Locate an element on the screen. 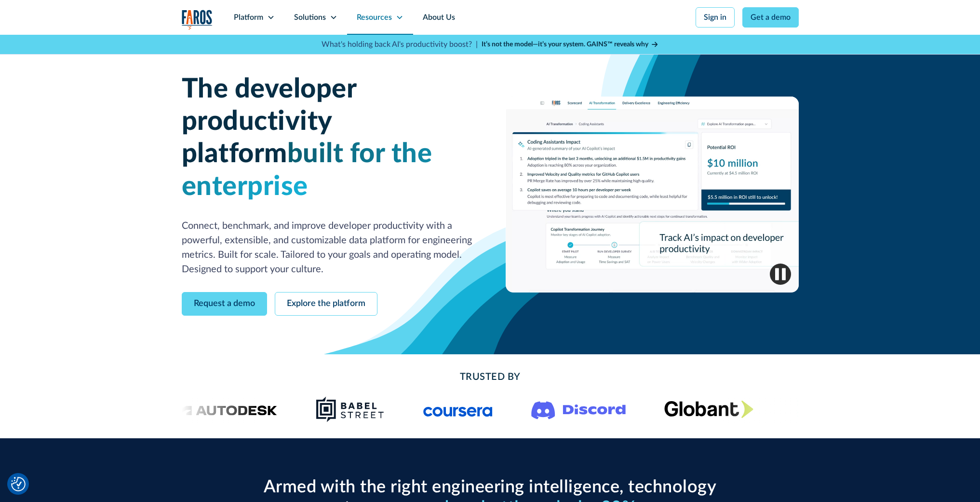 This screenshot has height=502, width=980. img: Globant's logo is located at coordinates (709, 409).